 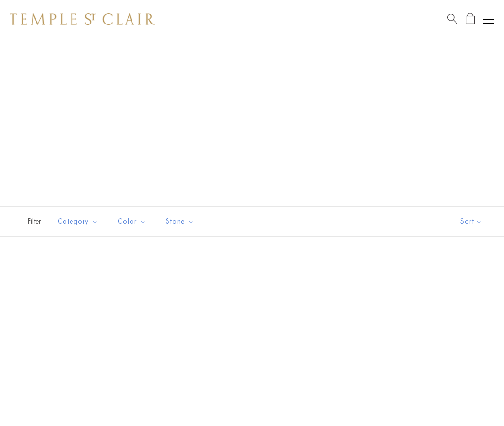 What do you see at coordinates (452, 19) in the screenshot?
I see `a: Search` at bounding box center [452, 19].